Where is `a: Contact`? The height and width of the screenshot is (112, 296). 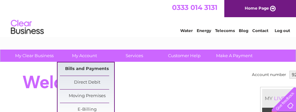
a: Contact is located at coordinates (260, 30).